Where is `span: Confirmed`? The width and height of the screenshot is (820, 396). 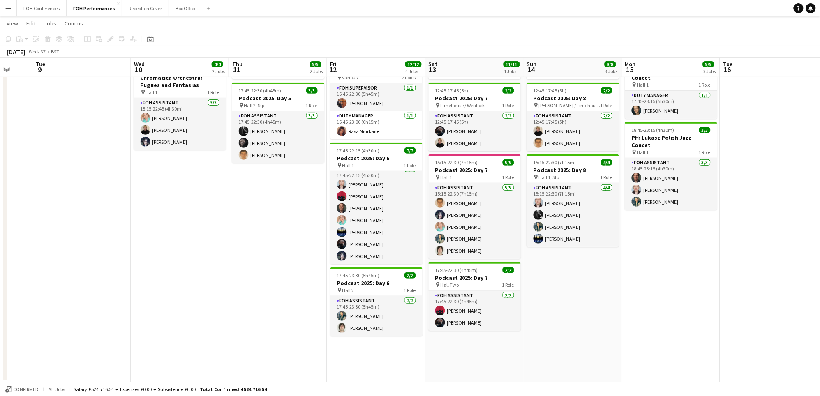
span: Confirmed is located at coordinates (26, 390).